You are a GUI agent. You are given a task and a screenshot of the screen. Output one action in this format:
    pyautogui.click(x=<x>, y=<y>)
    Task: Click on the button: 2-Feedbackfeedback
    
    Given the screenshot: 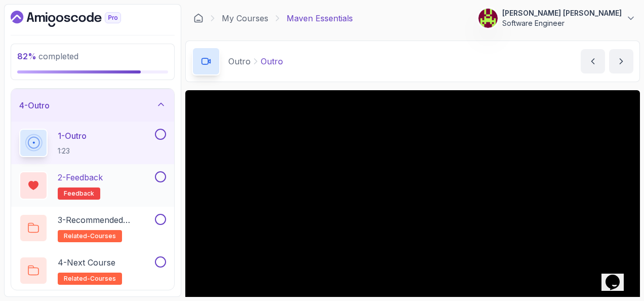 What is the action you would take?
    pyautogui.click(x=93, y=185)
    